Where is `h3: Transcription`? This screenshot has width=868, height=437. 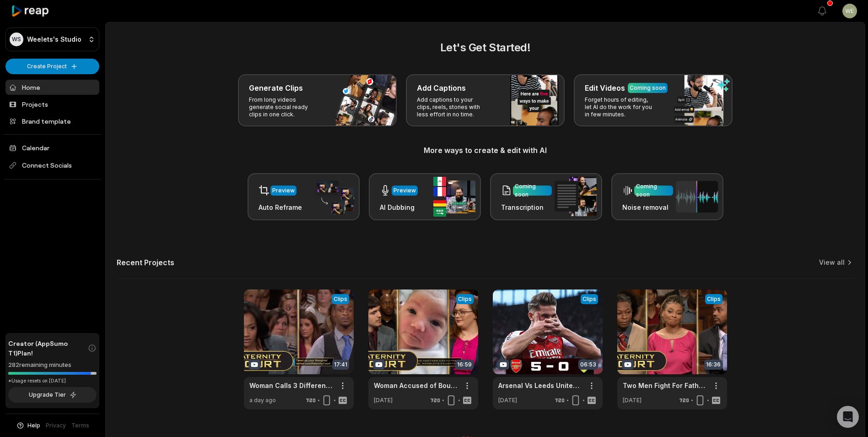
h3: Transcription is located at coordinates (526, 207).